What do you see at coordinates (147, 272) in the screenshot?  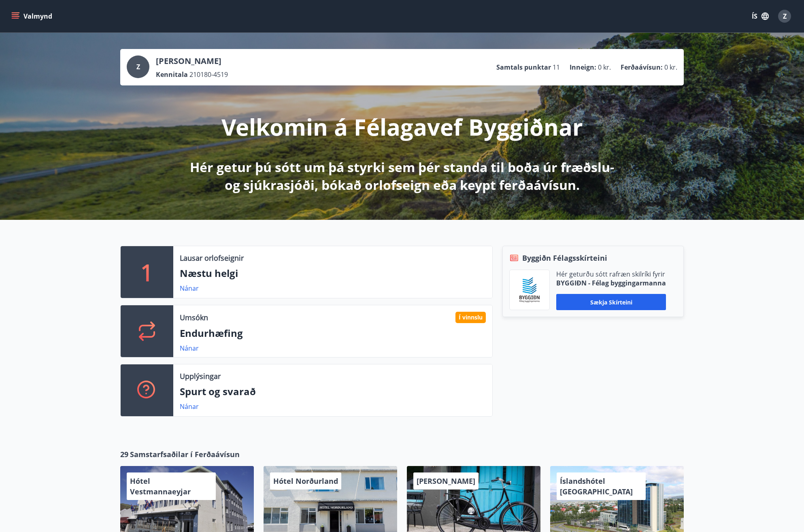 I see `p: 1` at bounding box center [147, 272].